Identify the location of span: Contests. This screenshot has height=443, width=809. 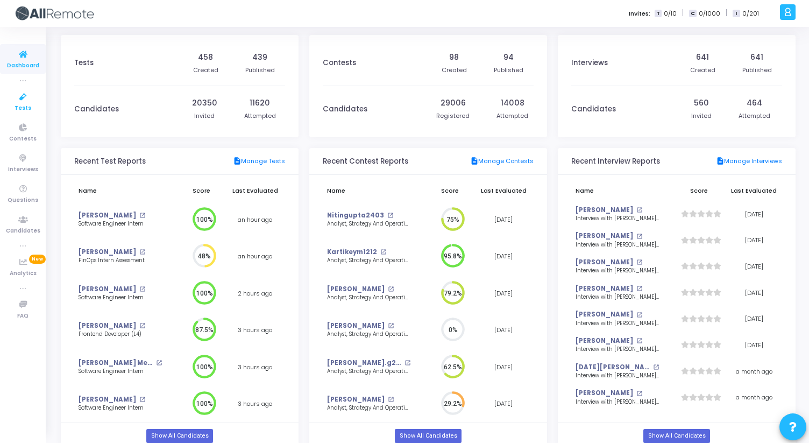
(23, 139).